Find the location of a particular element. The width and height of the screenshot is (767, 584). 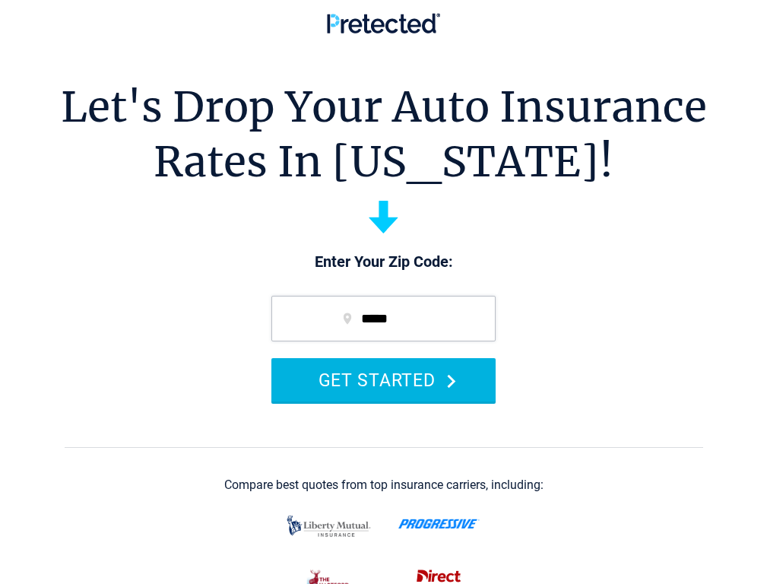

img: Pretected Logo is located at coordinates (383, 23).